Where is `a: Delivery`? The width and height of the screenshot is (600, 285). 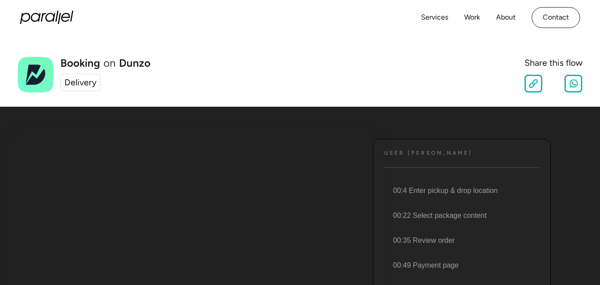 a: Delivery is located at coordinates (80, 83).